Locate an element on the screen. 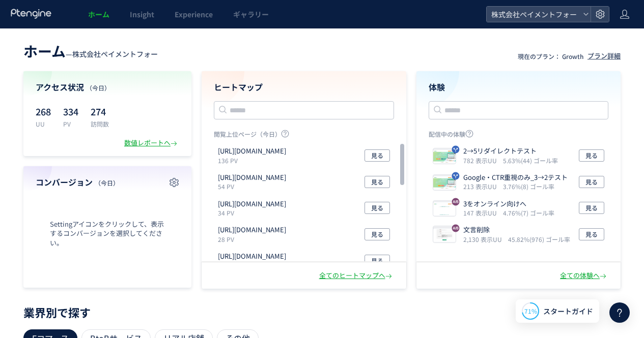 The height and width of the screenshot is (338, 644). p: PV is located at coordinates (71, 124).